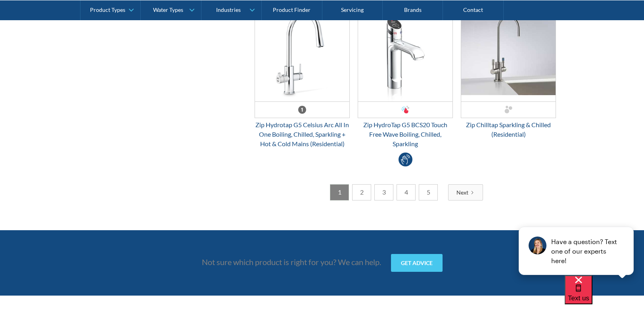 This screenshot has width=644, height=315. What do you see at coordinates (228, 10) in the screenshot?
I see `div: Industries` at bounding box center [228, 10].